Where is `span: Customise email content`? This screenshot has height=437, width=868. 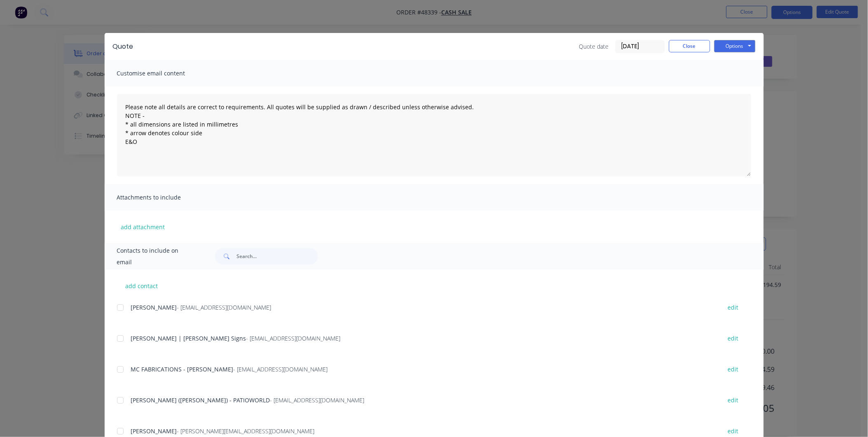 span: Customise email content is located at coordinates (162, 74).